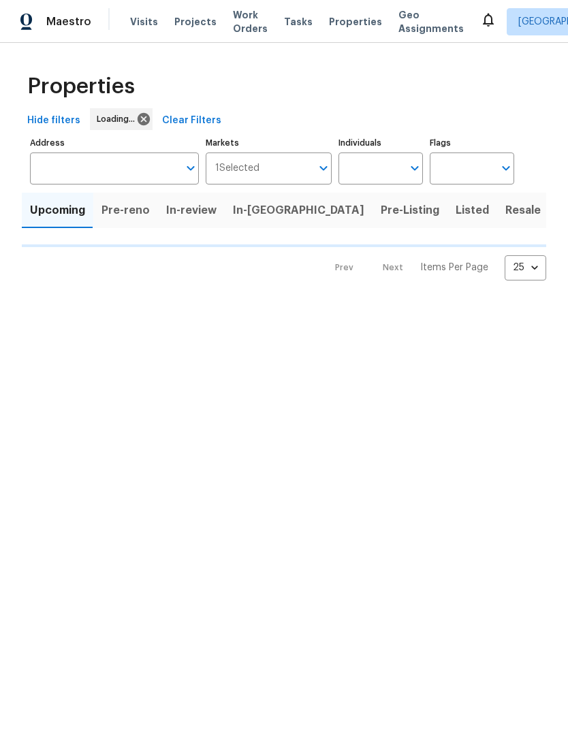 Image resolution: width=568 pixels, height=740 pixels. What do you see at coordinates (237, 168) in the screenshot?
I see `span: 1 Selected` at bounding box center [237, 168].